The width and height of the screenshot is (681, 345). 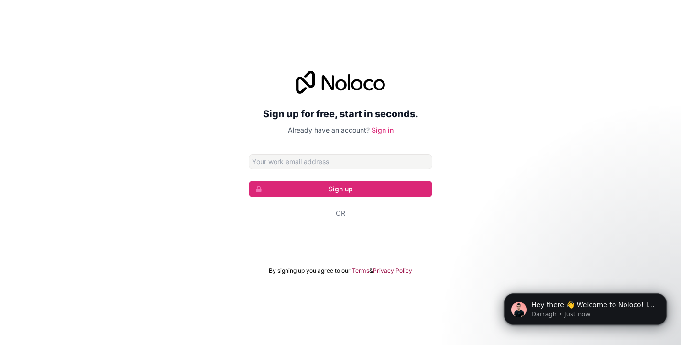 I want to click on button: Sign up, so click(x=340, y=189).